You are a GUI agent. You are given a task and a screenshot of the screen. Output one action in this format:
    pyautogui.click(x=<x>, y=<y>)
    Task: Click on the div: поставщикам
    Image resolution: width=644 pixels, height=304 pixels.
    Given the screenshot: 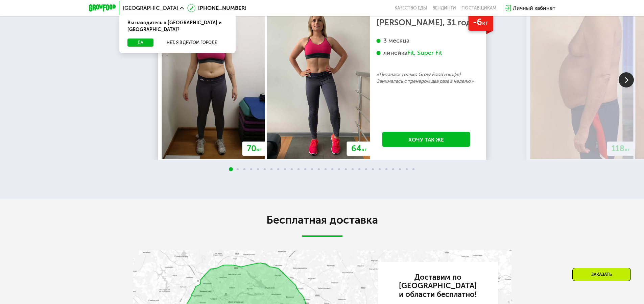 What is the action you would take?
    pyautogui.click(x=479, y=8)
    